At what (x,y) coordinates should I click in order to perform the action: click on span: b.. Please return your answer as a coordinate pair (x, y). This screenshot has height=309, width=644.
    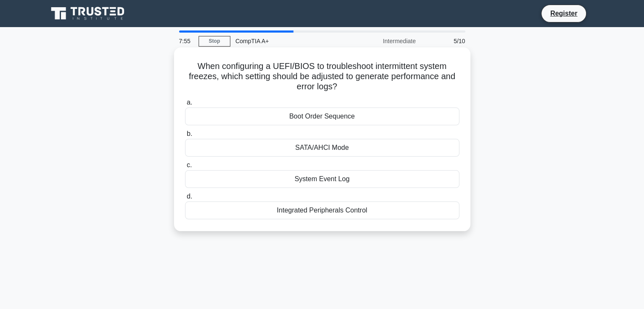
    Looking at the image, I should click on (189, 133).